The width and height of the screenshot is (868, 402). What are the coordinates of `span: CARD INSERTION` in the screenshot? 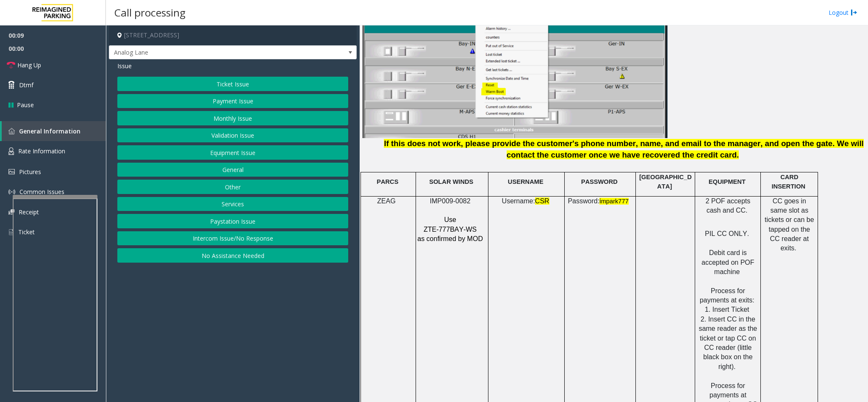 It's located at (788, 181).